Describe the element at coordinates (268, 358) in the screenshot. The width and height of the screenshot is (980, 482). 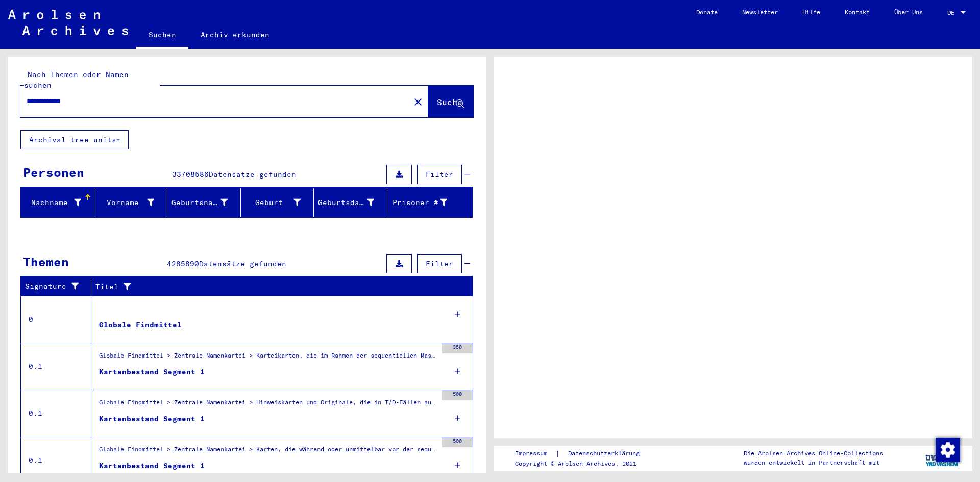
I see `div: Globale Findmittel > Zentrale Namenkartei > Karteikarten, die im Rahmen der sequentiellen Massend...` at that location.